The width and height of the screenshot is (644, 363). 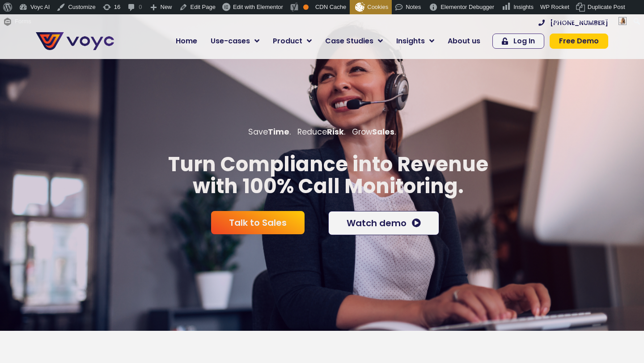 I want to click on a: Product, so click(x=292, y=41).